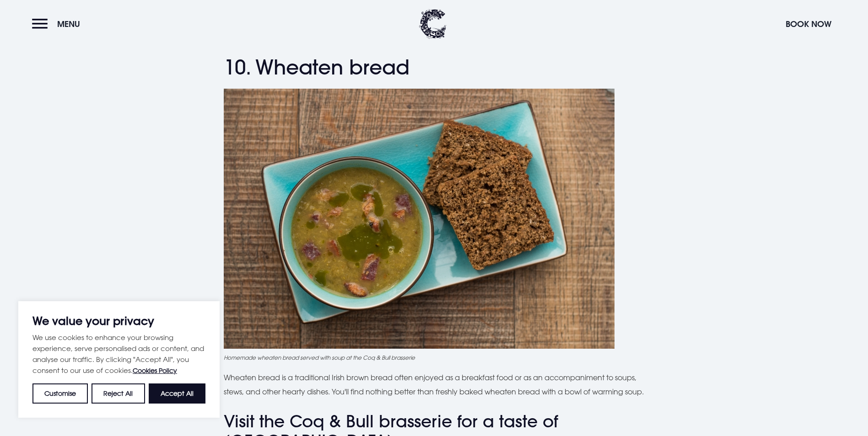  What do you see at coordinates (419, 218) in the screenshot?
I see `img: Traditional Northern Irish wheaten bread with soup` at bounding box center [419, 218].